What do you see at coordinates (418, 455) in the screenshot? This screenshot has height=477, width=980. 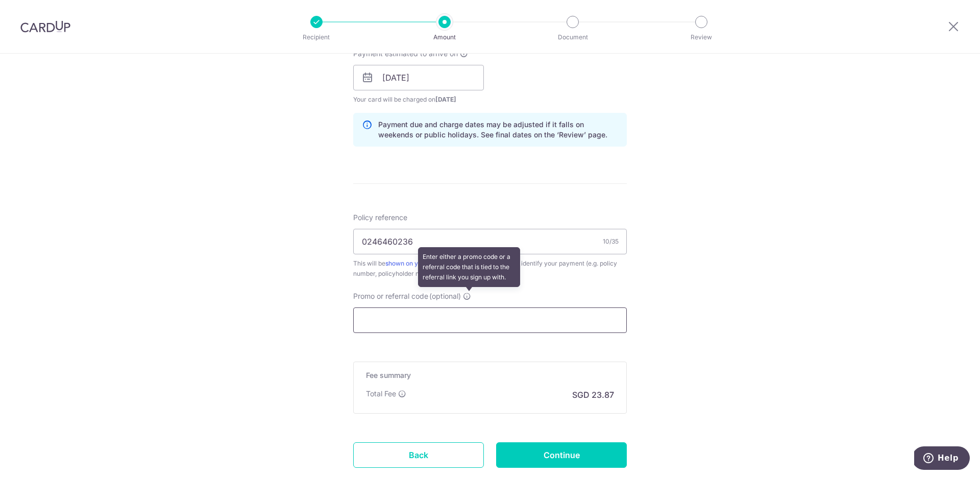 I see `a: Back` at bounding box center [418, 455].